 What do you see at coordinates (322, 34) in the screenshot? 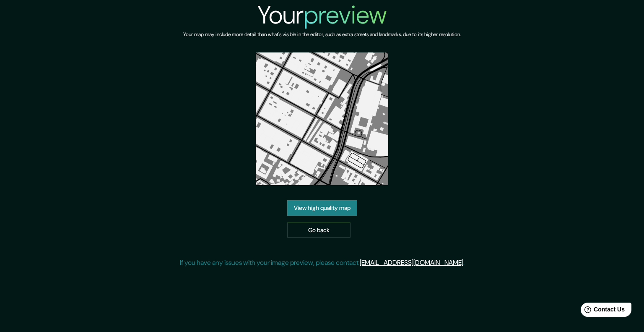
I see `h6: Your map may include more detail than what's visible in the editor, such as extra streets and lan...` at bounding box center [322, 34].